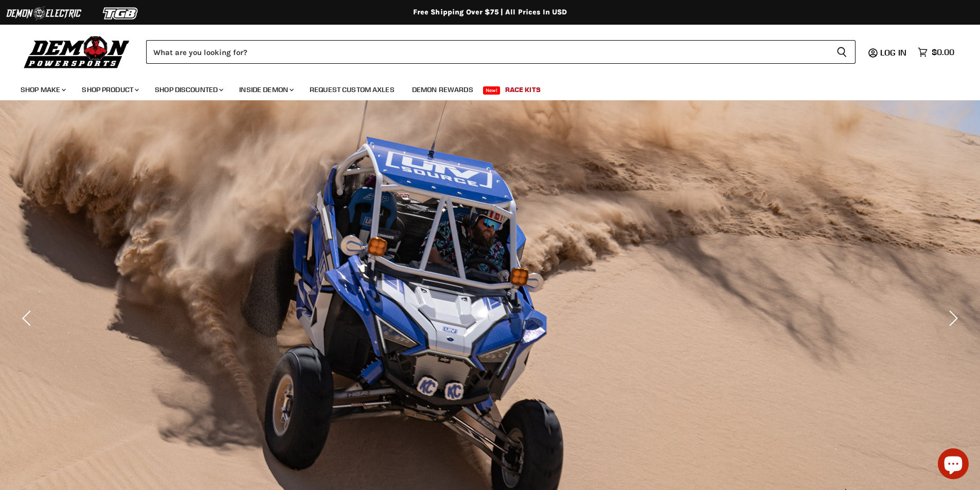  I want to click on img: TGB Logo 2, so click(121, 13).